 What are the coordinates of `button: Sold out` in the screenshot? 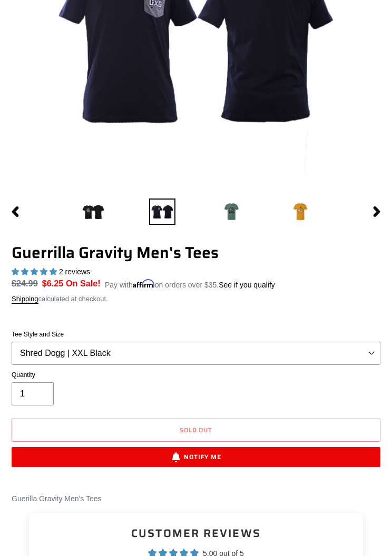 It's located at (196, 430).